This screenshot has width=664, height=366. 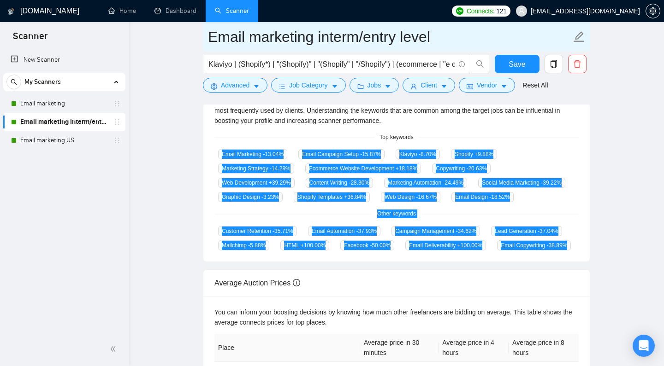 I want to click on span: -14.29 %, so click(x=280, y=169).